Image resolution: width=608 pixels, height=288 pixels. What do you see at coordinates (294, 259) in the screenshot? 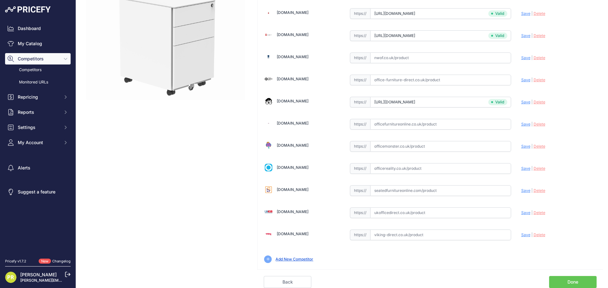
I see `a: Add New Competitor` at bounding box center [294, 259].